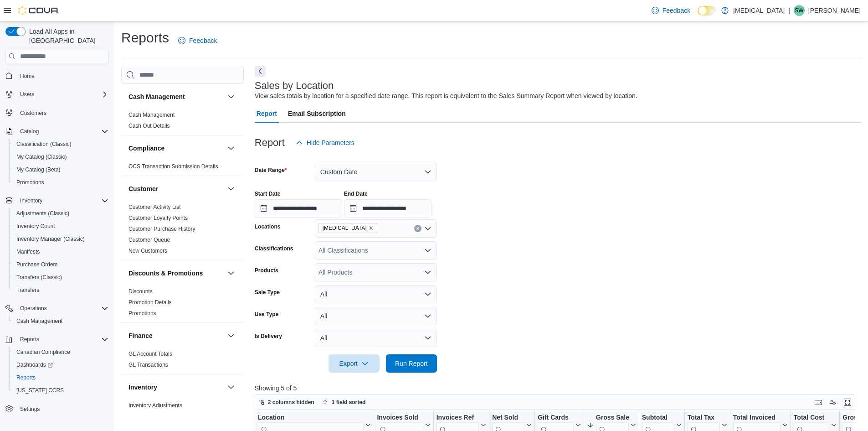  I want to click on h3: Cash Management, so click(157, 97).